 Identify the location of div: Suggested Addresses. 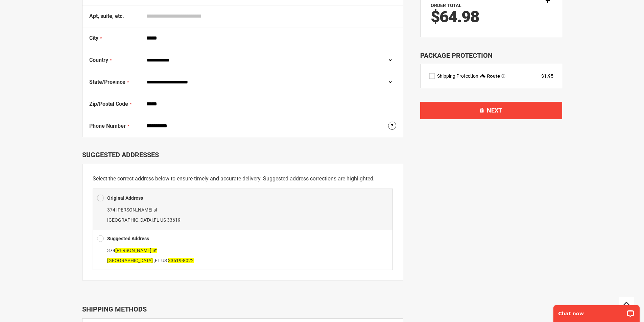
(243, 155).